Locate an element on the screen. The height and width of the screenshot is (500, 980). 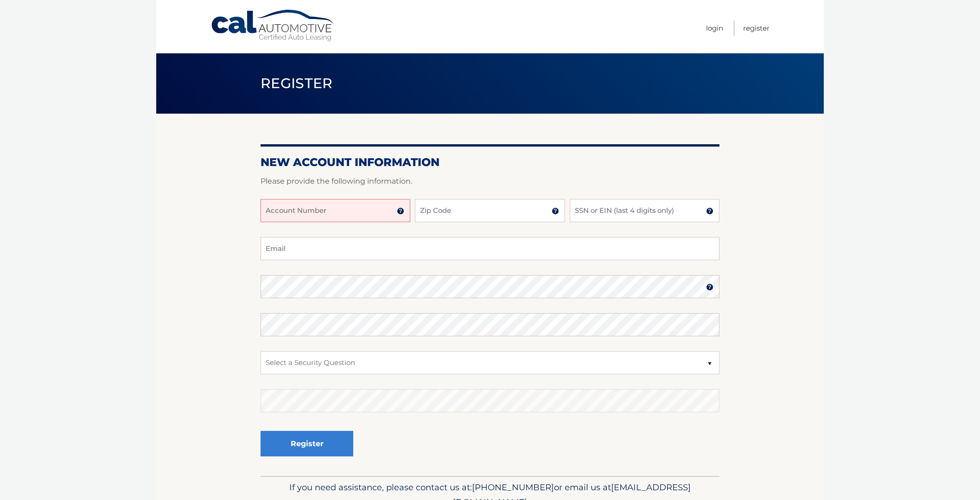
p: Please provide the following information. is located at coordinates (490, 181).